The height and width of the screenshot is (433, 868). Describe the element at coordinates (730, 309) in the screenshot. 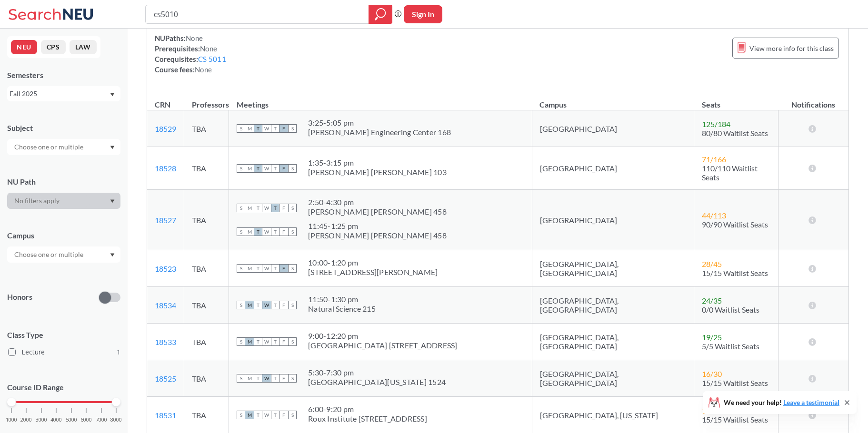

I see `span: 0/0 Waitlist Seats` at that location.